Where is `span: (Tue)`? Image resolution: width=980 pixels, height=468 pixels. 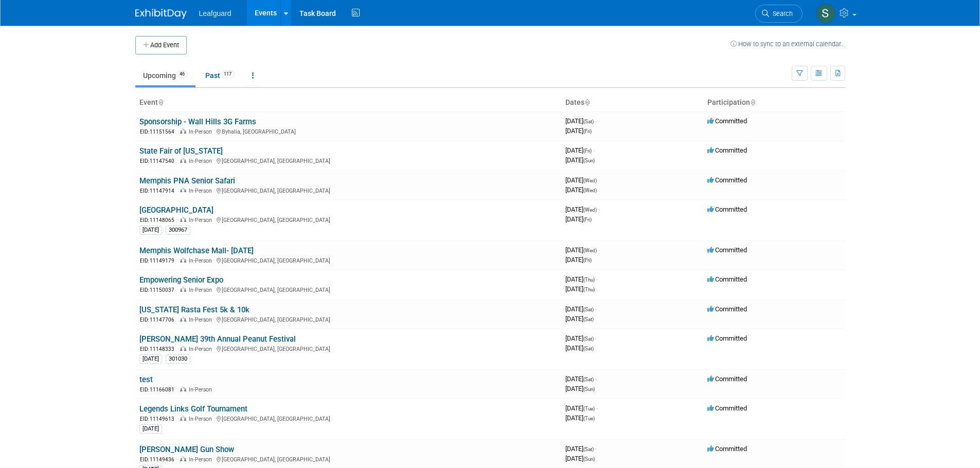
span: (Tue) is located at coordinates (589, 409).